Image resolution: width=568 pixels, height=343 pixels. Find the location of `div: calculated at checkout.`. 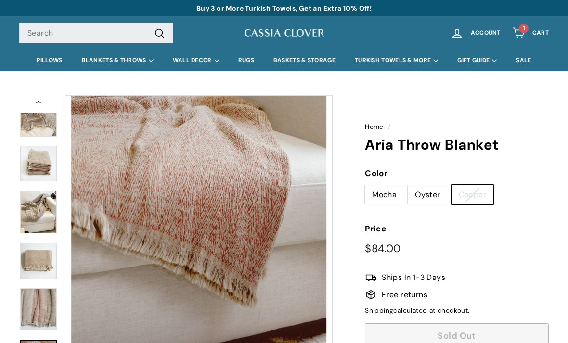

div: calculated at checkout. is located at coordinates (457, 311).